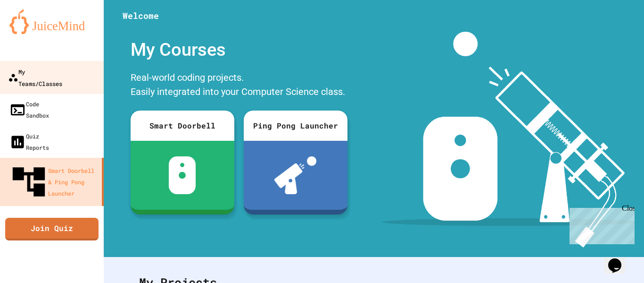 This screenshot has width=644, height=283. What do you see at coordinates (52, 229) in the screenshot?
I see `a: Join Quiz` at bounding box center [52, 229].